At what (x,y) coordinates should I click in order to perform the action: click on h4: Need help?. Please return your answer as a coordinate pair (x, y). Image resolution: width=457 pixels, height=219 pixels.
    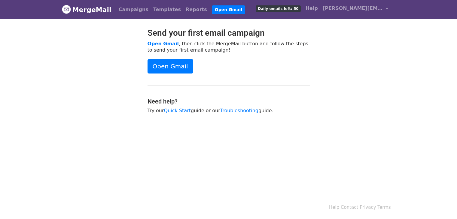
    Looking at the image, I should click on (229, 102).